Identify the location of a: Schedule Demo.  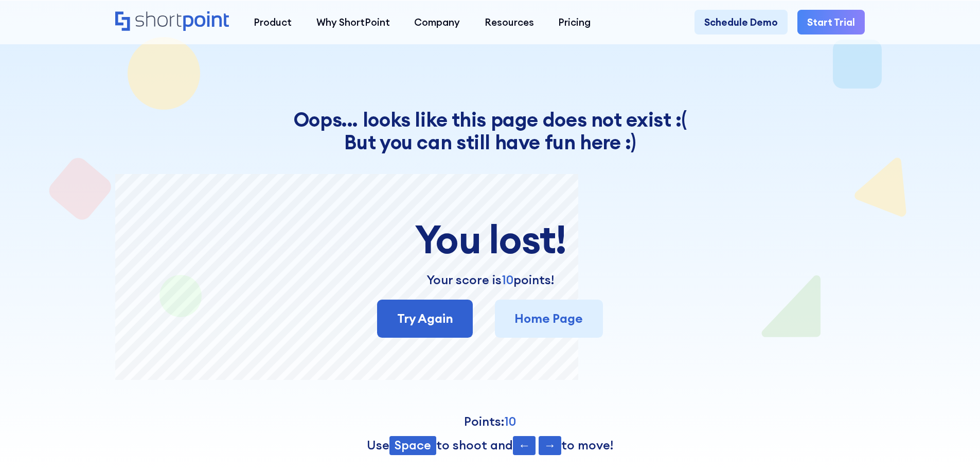
(741, 22).